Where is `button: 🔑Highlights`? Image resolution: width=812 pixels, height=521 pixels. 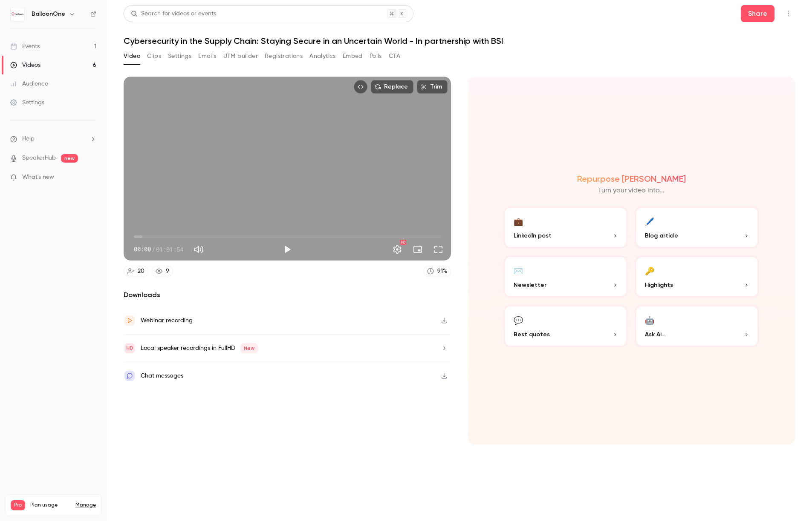 button: 🔑Highlights is located at coordinates (697, 277).